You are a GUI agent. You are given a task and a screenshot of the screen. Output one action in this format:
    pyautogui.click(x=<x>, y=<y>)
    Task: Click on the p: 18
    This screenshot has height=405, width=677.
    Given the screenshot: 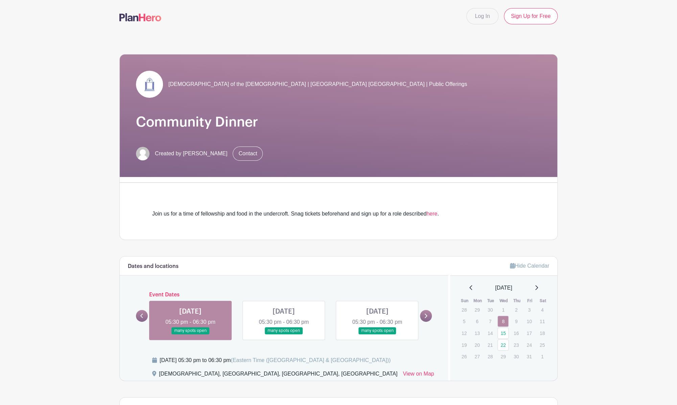 What is the action you would take?
    pyautogui.click(x=542, y=333)
    